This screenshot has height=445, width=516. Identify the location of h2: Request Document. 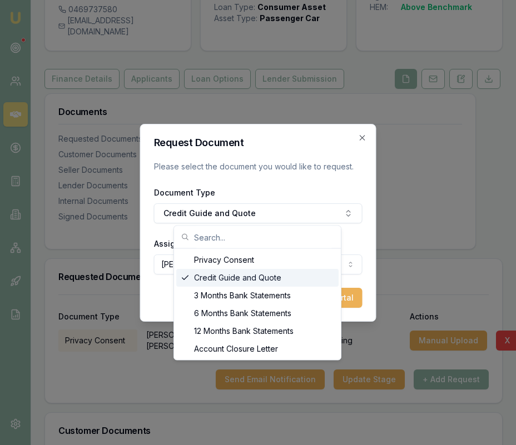
(258, 143).